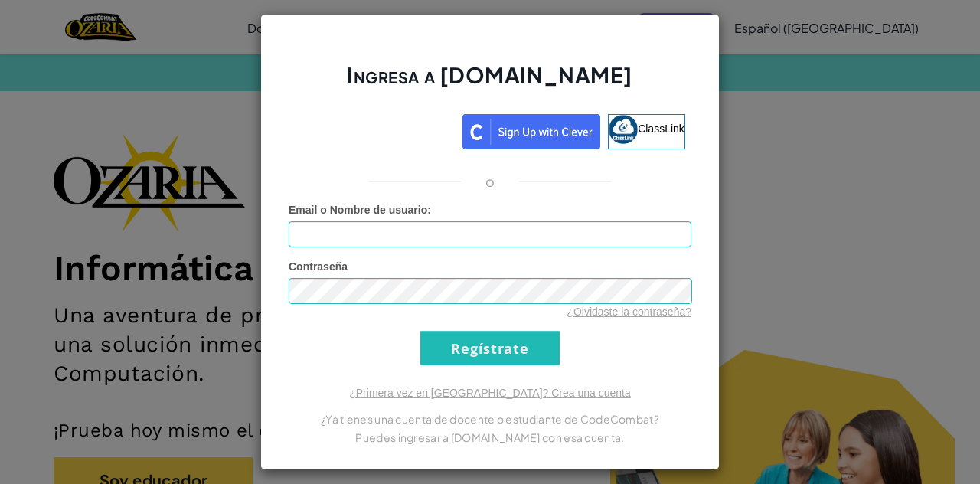  I want to click on span: Email o Nombre de usuario, so click(357, 210).